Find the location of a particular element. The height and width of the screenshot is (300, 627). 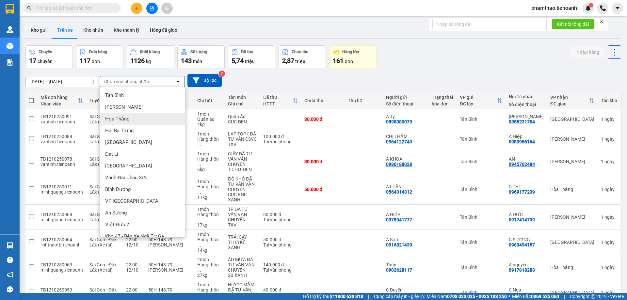

div: Tên món is located at coordinates (242, 97).